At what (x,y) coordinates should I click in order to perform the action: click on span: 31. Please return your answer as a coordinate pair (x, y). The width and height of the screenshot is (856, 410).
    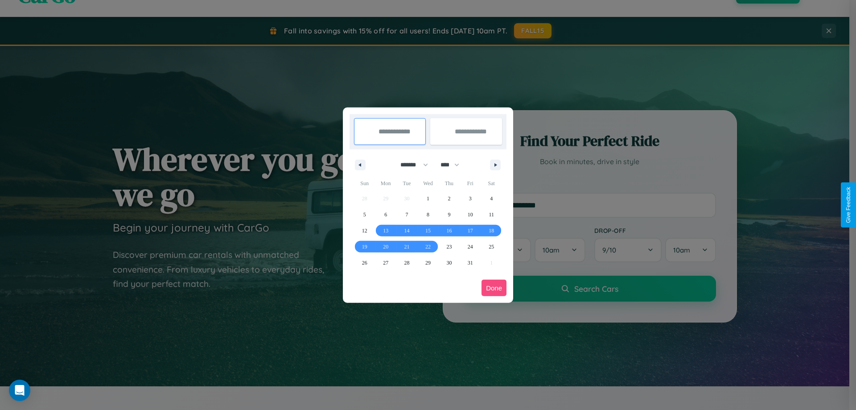
    Looking at the image, I should click on (471, 263).